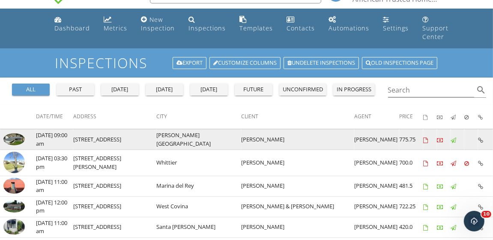  Describe the element at coordinates (411, 140) in the screenshot. I see `td: 775.75` at that location.